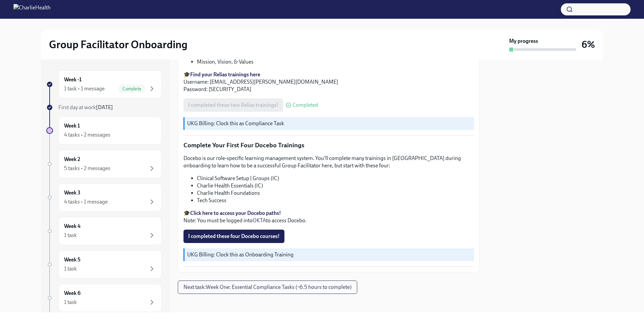  I want to click on h6: Week 4, so click(72, 226).